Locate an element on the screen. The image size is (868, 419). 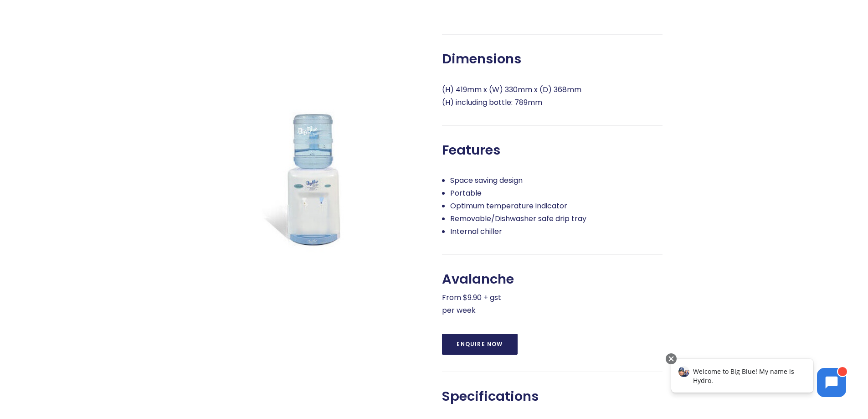
a: Enquire Now is located at coordinates (479, 344).